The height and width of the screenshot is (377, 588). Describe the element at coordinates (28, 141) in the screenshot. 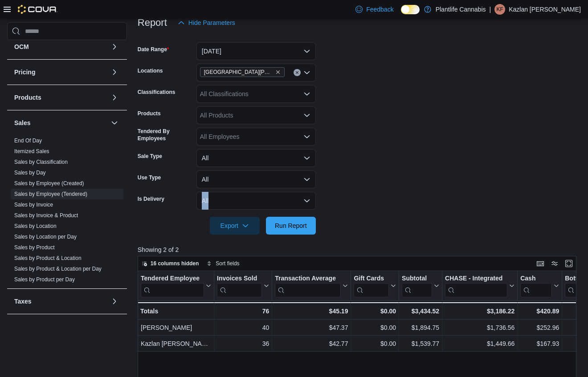

I see `a: End Of Day` at that location.